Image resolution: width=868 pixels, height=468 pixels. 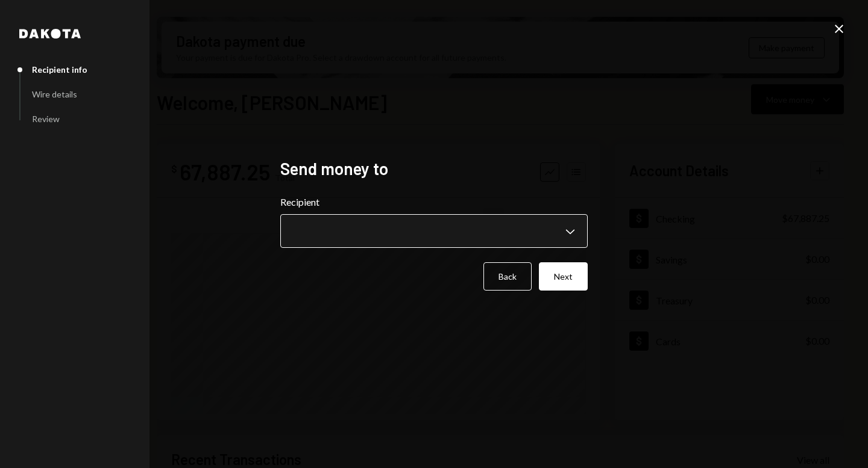 I want to click on button: Next, so click(x=563, y=276).